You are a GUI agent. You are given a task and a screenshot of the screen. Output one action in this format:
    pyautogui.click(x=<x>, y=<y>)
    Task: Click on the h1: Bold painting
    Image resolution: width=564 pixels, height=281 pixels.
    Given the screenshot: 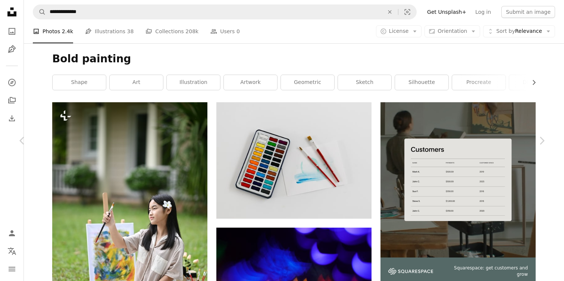 What is the action you would take?
    pyautogui.click(x=294, y=59)
    